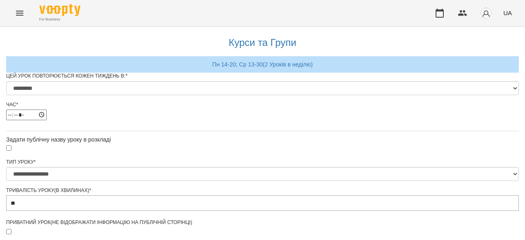  I want to click on div: Цей урок повторюється кожен тиждень в:, so click(262, 76).